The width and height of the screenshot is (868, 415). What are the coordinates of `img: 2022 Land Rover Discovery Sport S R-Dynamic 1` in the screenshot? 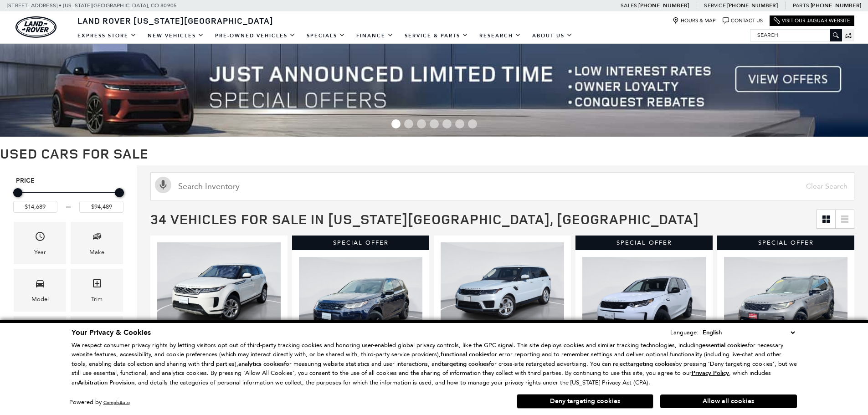 It's located at (361, 304).